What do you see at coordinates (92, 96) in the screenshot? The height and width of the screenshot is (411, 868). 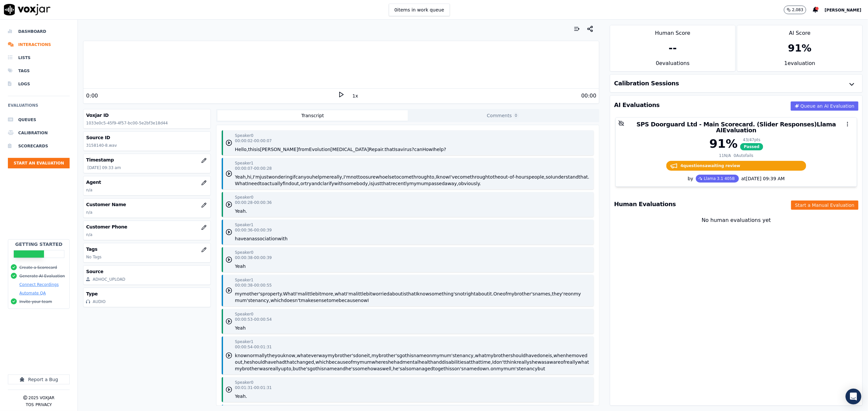 I see `div: 0:00` at bounding box center [92, 96].